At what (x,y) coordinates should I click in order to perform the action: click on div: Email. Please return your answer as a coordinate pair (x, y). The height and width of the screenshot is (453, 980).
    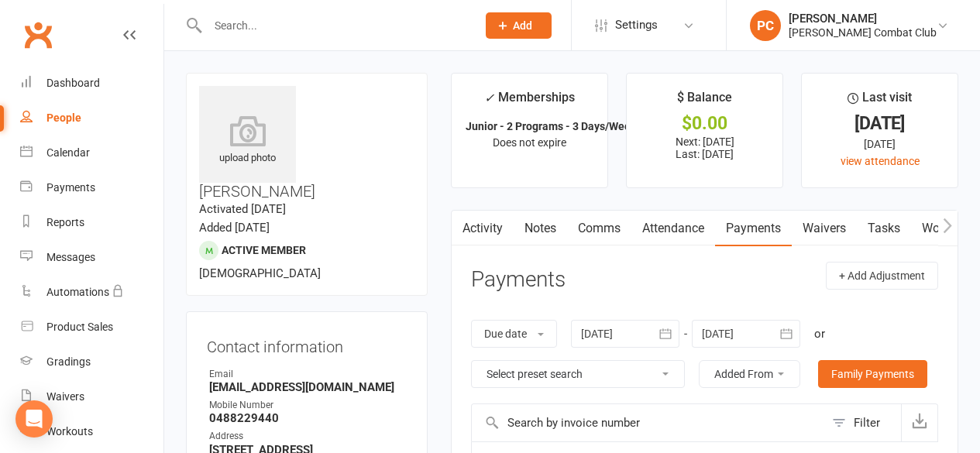
    Looking at the image, I should click on (308, 374).